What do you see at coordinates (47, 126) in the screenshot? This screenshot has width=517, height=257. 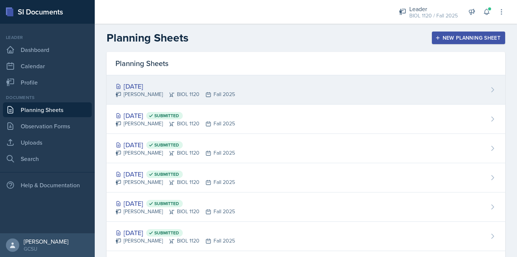 I see `a: Observation Forms` at bounding box center [47, 126].